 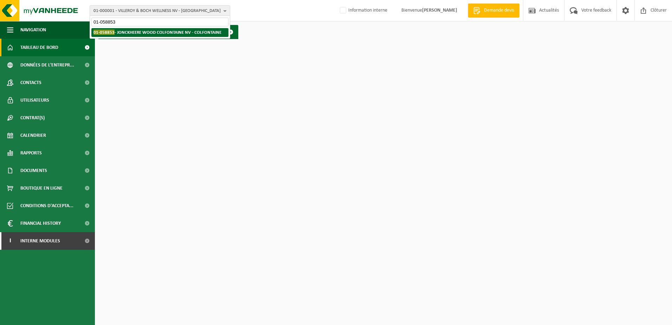 I want to click on input: Chercher des succursales liées, so click(x=160, y=22).